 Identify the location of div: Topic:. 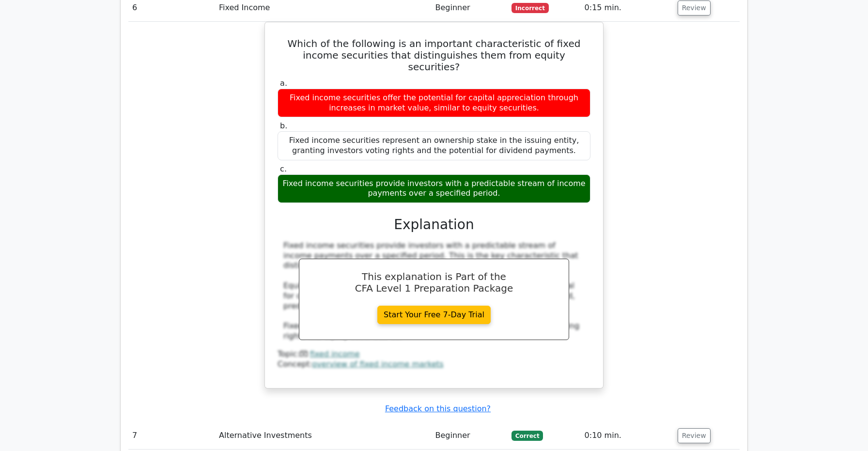
(434, 354).